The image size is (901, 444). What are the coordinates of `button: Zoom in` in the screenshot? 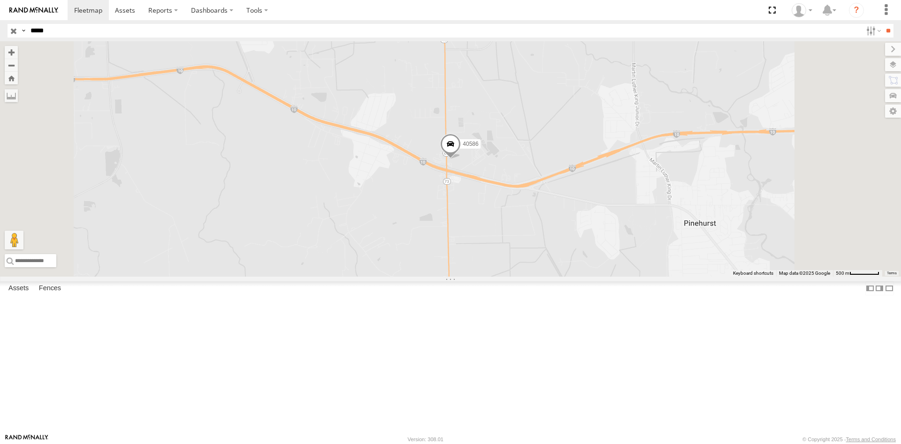 It's located at (11, 52).